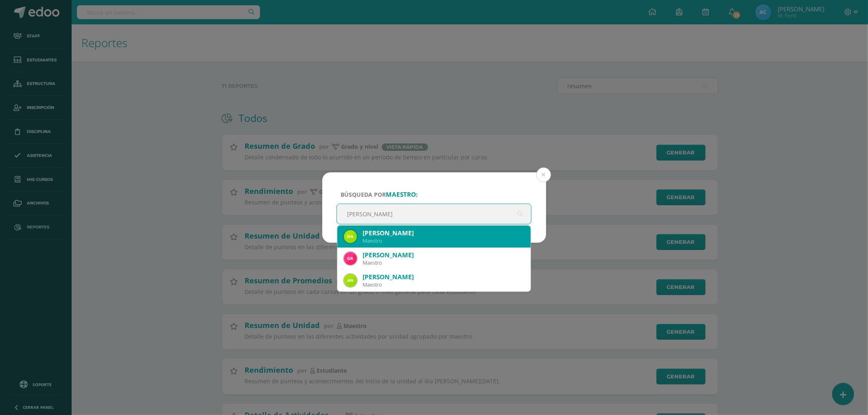 This screenshot has width=868, height=415. Describe the element at coordinates (350, 237) in the screenshot. I see `img: 786e783610561c3eb27341371ea08d67.png` at that location.